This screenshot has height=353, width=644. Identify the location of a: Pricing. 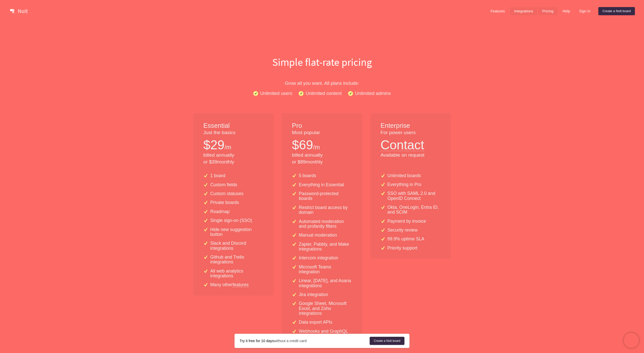
(548, 11).